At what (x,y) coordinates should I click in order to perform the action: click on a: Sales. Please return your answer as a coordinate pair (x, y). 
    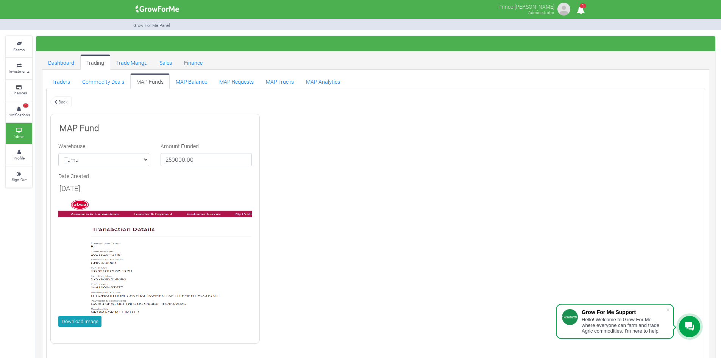
    Looking at the image, I should click on (165, 62).